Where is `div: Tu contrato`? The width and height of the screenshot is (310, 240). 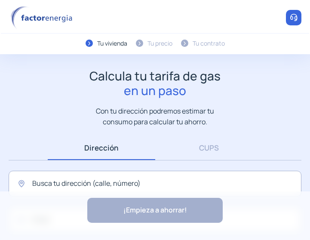 div: Tu contrato is located at coordinates (208, 43).